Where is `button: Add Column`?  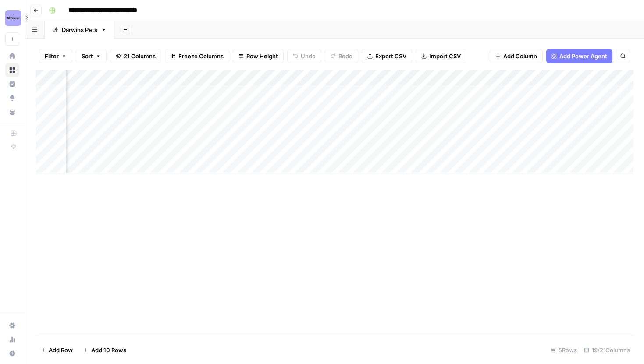 button: Add Column is located at coordinates (516, 56).